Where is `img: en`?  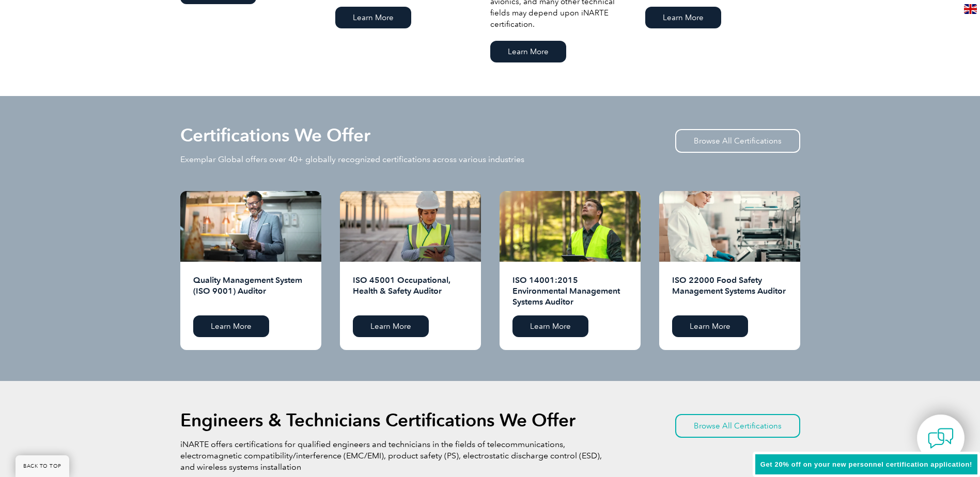
img: en is located at coordinates (971, 9).